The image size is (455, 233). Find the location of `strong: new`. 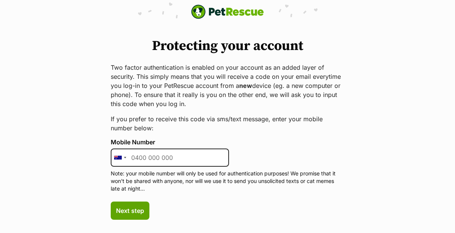

strong: new is located at coordinates (246, 86).